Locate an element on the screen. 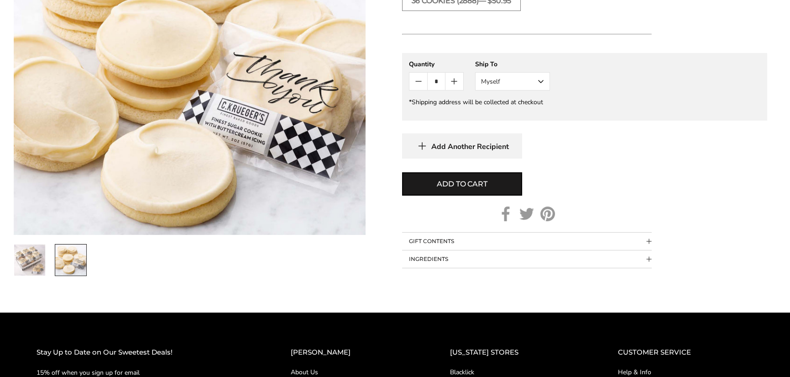 This screenshot has width=790, height=377. a: About Us is located at coordinates (352, 371).